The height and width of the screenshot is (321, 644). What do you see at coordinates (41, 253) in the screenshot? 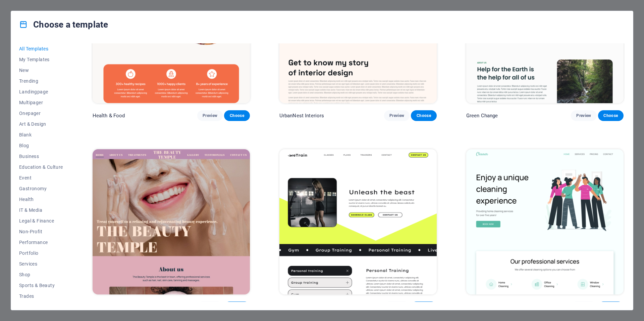
I see `button: Portfolio` at bounding box center [41, 253].